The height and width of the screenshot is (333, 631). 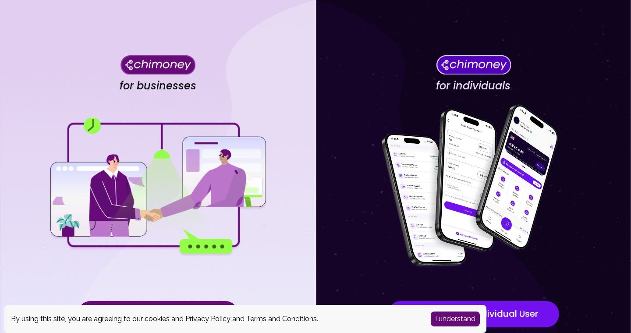 I want to click on img: for individuals, so click(x=473, y=187).